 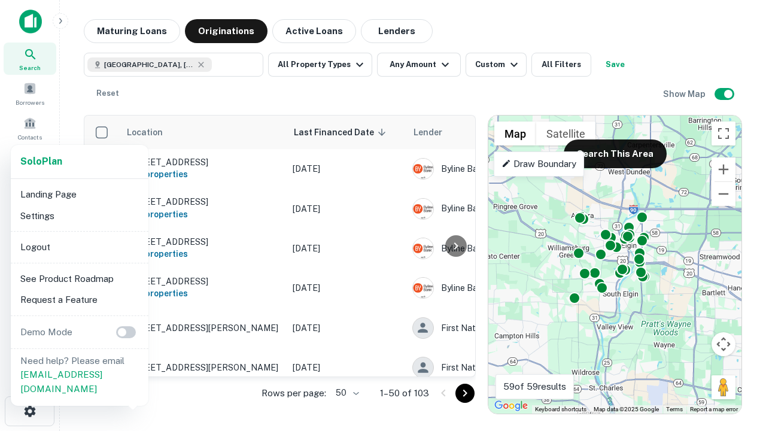 I want to click on li: Settings, so click(x=80, y=216).